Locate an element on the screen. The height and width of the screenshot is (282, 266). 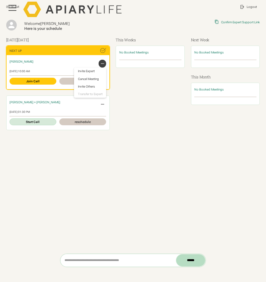
h3: This Month is located at coordinates (225, 77).